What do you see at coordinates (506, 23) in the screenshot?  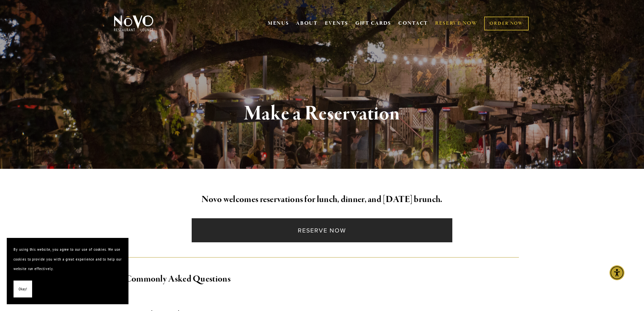 I see `a: ORDER NOW` at bounding box center [506, 23].